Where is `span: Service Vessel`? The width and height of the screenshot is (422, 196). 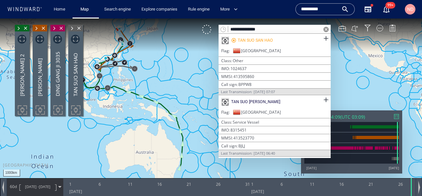
span: Service Vessel is located at coordinates (246, 103).